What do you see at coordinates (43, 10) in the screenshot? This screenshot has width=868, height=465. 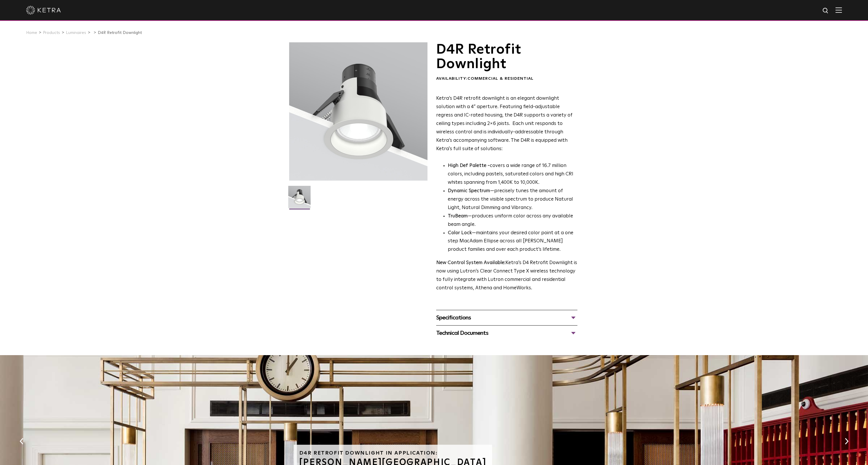 I see `img: ketra-logo-2019-white` at bounding box center [43, 10].